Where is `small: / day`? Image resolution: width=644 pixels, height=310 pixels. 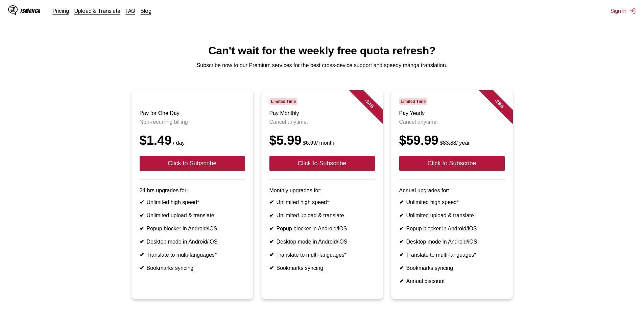 small: / day is located at coordinates (178, 143).